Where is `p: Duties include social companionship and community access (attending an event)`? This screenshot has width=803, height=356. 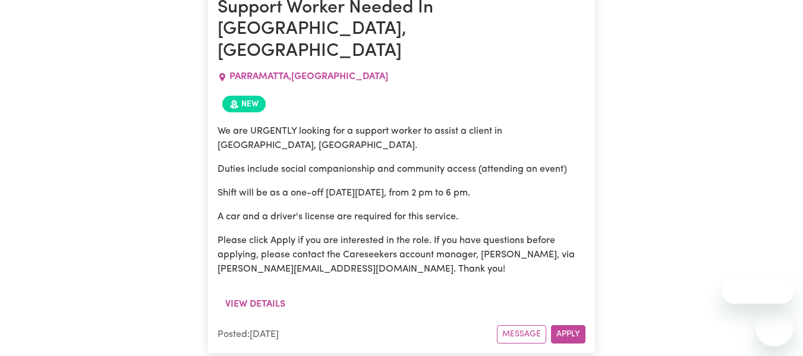 p: Duties include social companionship and community access (attending an event) is located at coordinates (402, 169).